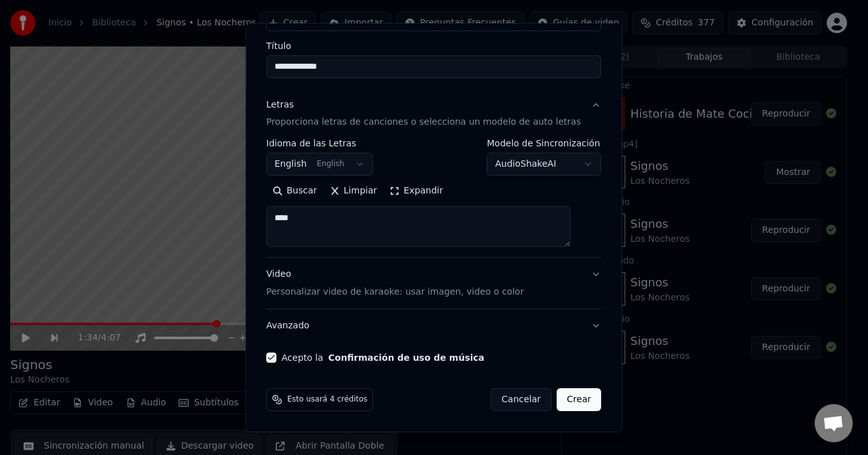 The width and height of the screenshot is (868, 455). What do you see at coordinates (545, 144) in the screenshot?
I see `label: Modelo de Sincronización` at bounding box center [545, 144].